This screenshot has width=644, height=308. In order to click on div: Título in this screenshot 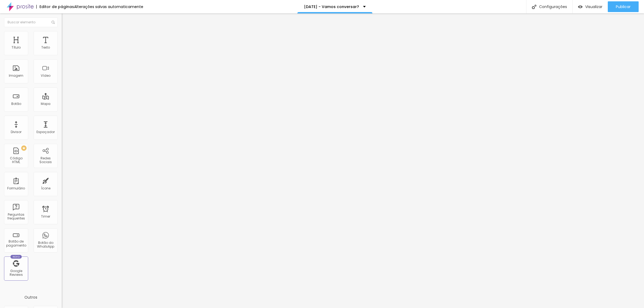, I will do `click(16, 47)`.